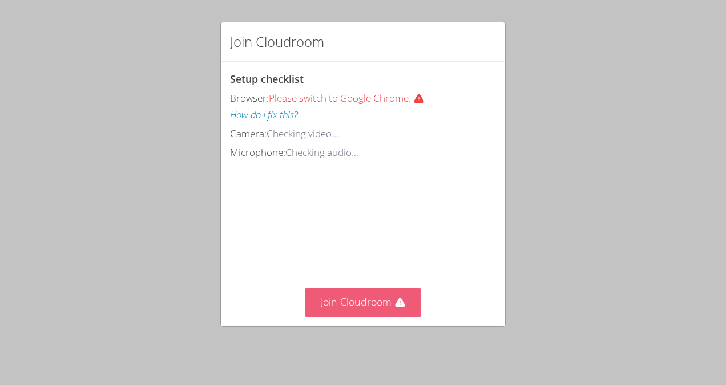  I want to click on span: Setup checklist, so click(266, 79).